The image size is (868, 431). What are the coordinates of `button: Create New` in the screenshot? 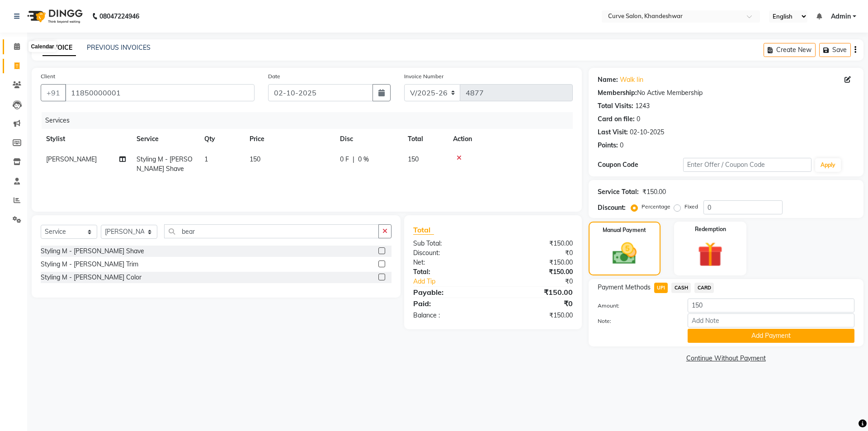 It's located at (789, 50).